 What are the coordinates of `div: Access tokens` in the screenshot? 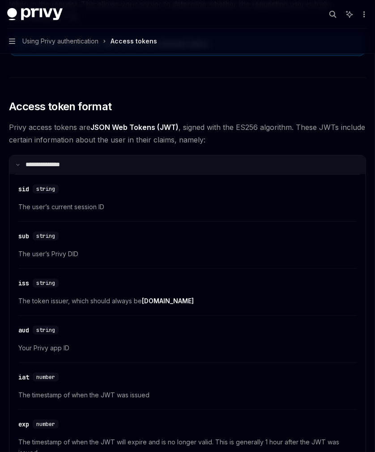 It's located at (134, 41).